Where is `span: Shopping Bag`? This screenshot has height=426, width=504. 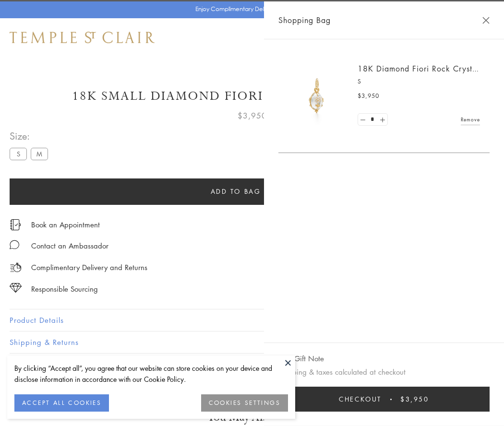
span: Shopping Bag is located at coordinates (304, 20).